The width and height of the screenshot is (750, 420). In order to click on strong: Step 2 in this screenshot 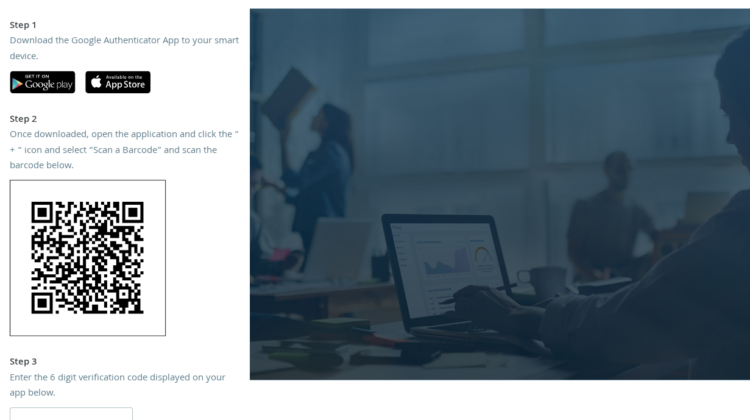, I will do `click(23, 120)`.